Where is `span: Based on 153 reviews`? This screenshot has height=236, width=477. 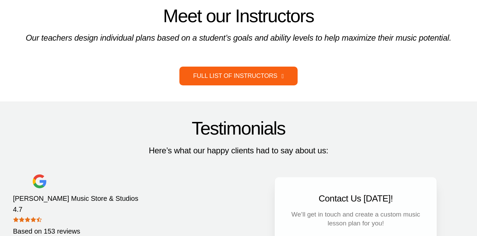 span: Based on 153 reviews is located at coordinates (46, 231).